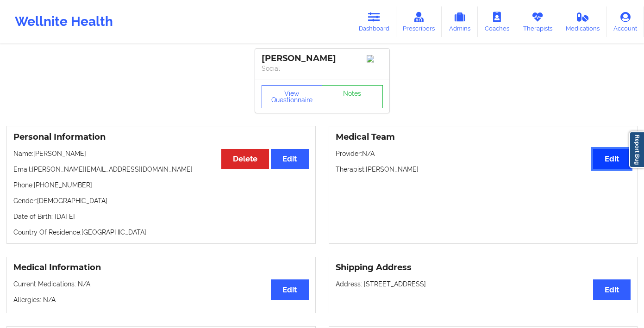 This screenshot has width=644, height=328. What do you see at coordinates (161, 284) in the screenshot?
I see `p: Current Medications: N/A` at bounding box center [161, 284].